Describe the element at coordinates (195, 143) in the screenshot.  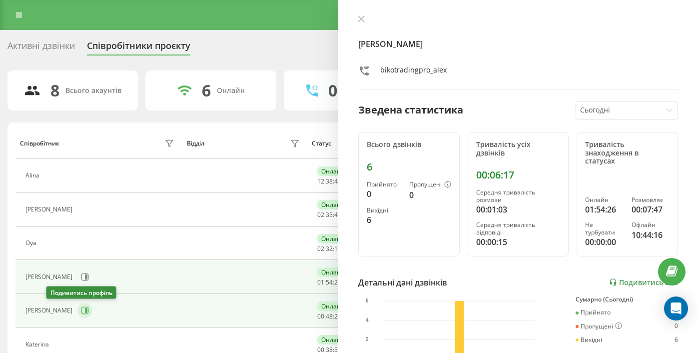
I see `div: Відділ` at that location.